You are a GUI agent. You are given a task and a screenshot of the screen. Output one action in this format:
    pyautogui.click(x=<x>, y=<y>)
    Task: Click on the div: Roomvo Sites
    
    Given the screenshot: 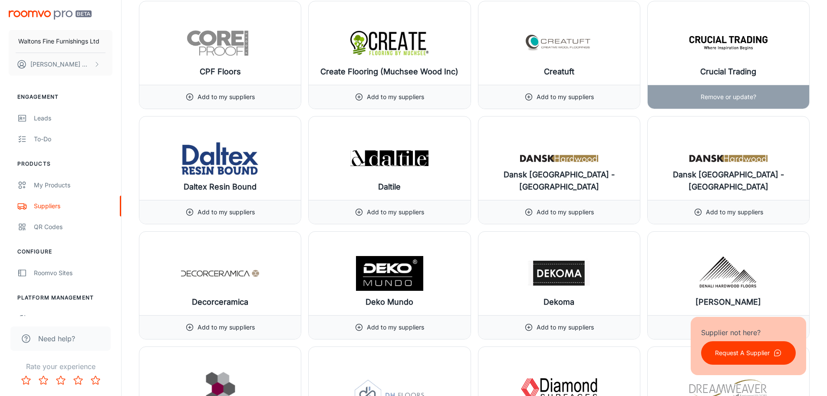 What is the action you would take?
    pyautogui.click(x=73, y=273)
    